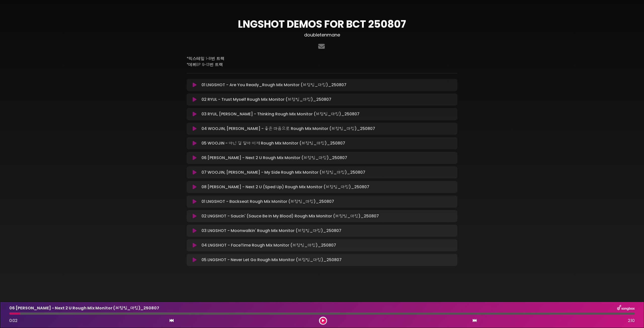  I want to click on h1: LNGSHOT DEMOS FOR BCT 250807, so click(322, 24).